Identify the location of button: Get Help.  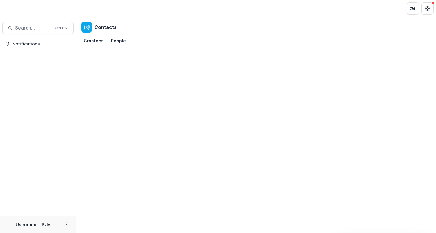
(427, 9).